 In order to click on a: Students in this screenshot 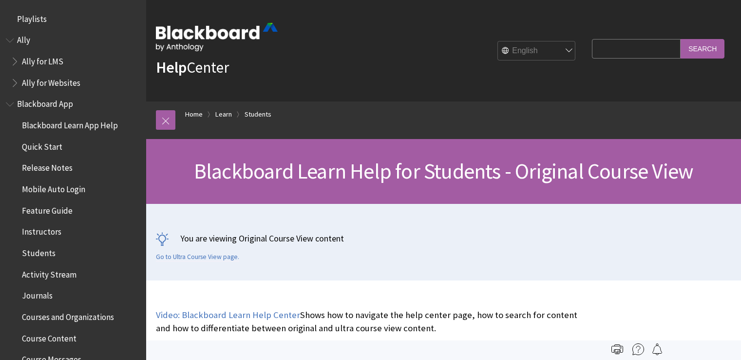, I will do `click(258, 114)`.